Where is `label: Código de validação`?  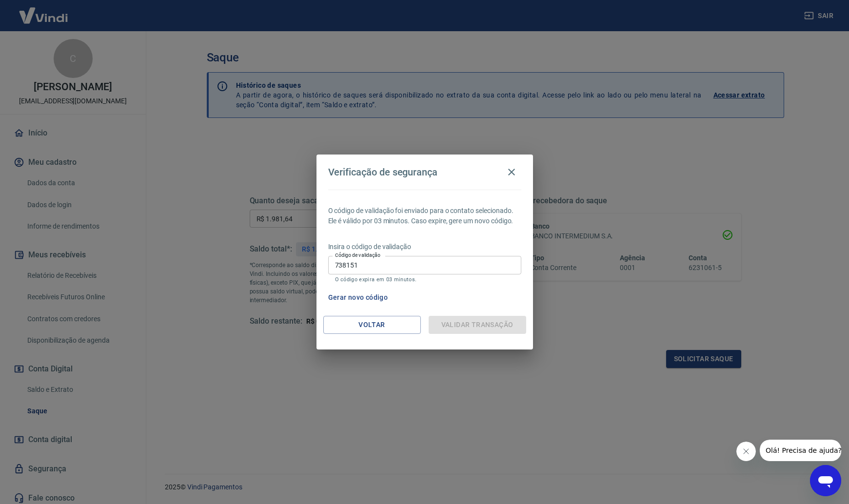 label: Código de validação is located at coordinates (357, 255).